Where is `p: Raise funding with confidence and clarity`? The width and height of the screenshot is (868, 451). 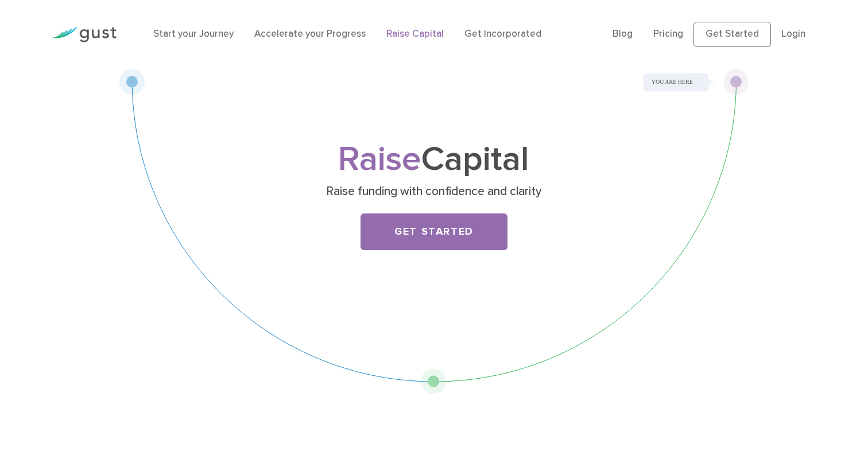
p: Raise funding with confidence and clarity is located at coordinates (434, 191).